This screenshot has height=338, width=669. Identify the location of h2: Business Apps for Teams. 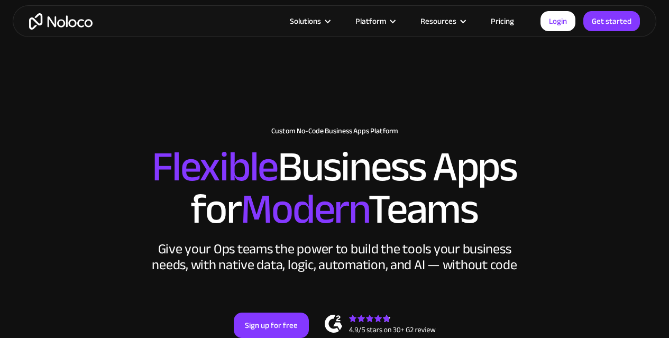
(334, 188).